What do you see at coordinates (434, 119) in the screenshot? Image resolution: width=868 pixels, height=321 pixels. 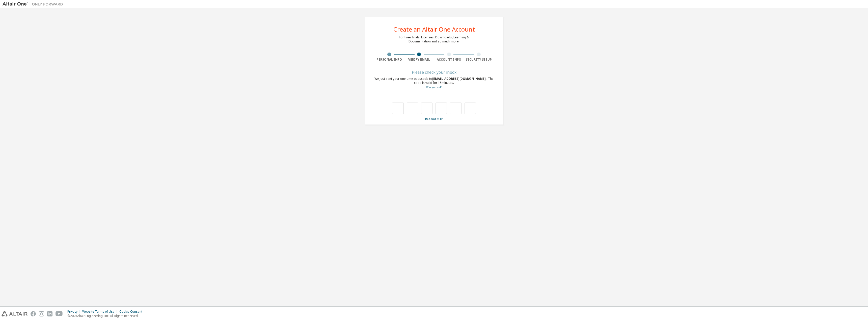 I see `a: Resend OTP` at bounding box center [434, 119].